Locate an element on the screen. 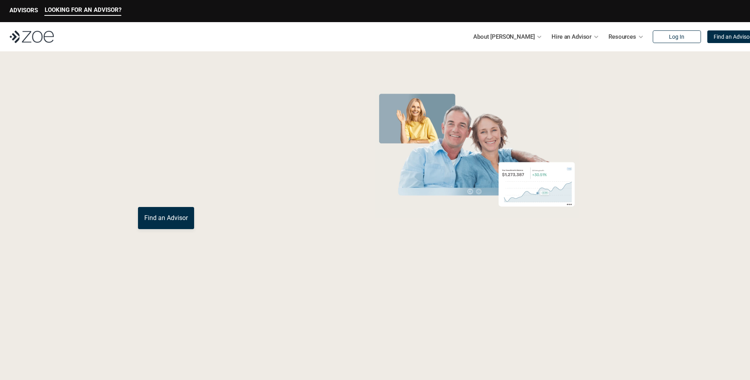  p: Log In is located at coordinates (676, 37).